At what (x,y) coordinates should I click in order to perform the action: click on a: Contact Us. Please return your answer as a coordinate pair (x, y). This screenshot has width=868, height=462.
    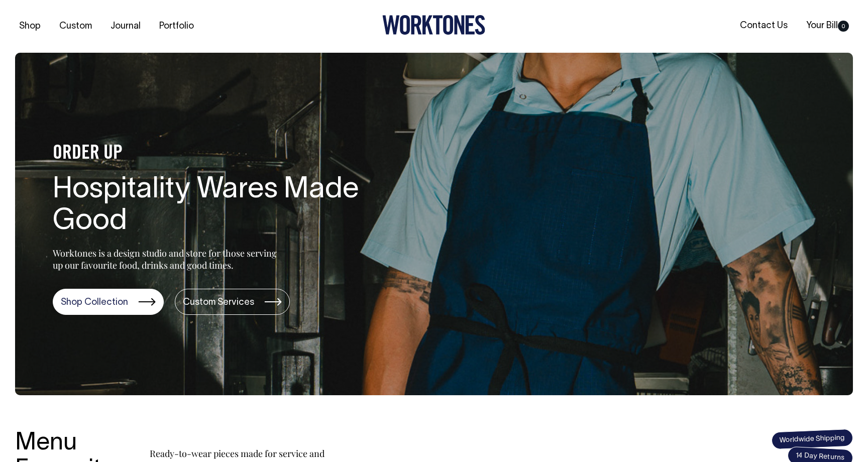
    Looking at the image, I should click on (764, 26).